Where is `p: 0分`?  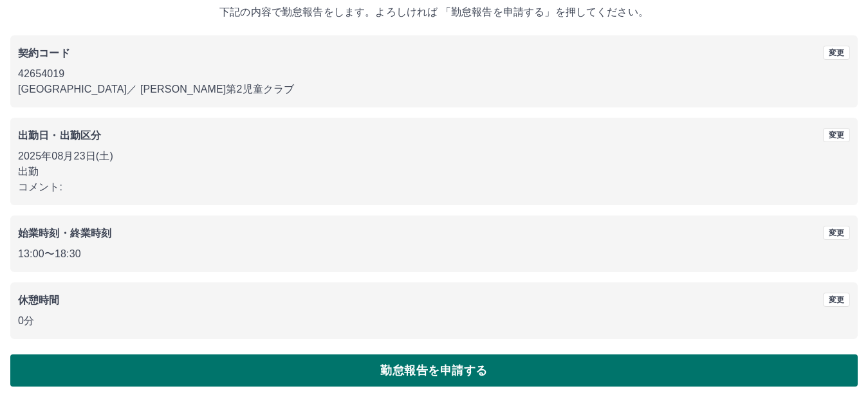
p: 0分 is located at coordinates (434, 321).